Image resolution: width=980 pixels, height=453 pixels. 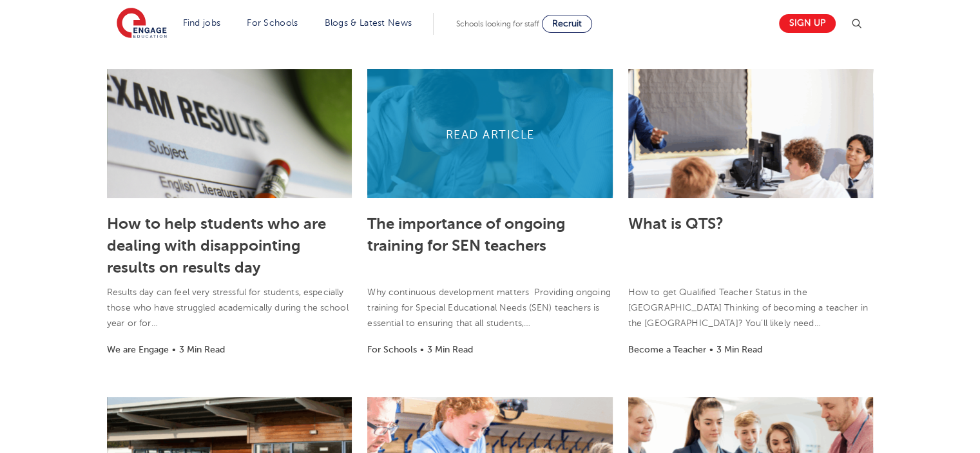 I want to click on li: We are Engage, so click(x=138, y=349).